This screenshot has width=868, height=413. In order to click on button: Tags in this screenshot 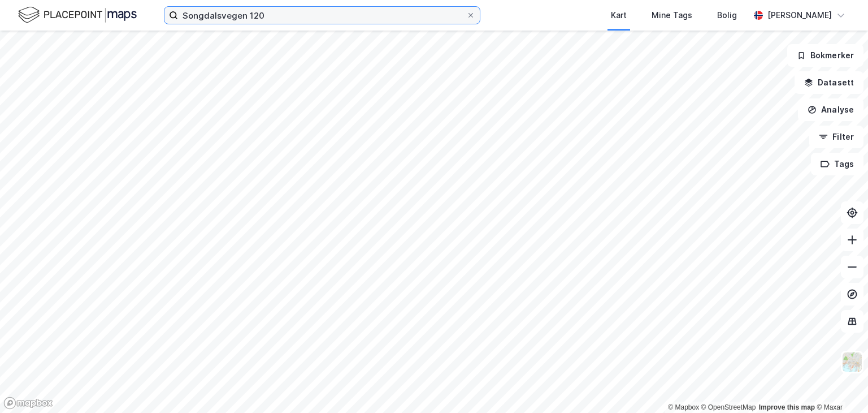, I will do `click(837, 164)`.